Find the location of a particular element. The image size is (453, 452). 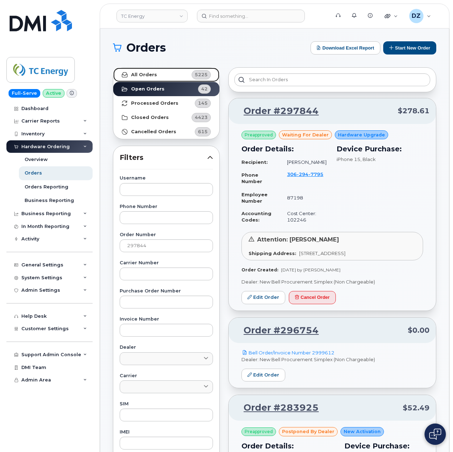

span: 5225 is located at coordinates (201, 74).